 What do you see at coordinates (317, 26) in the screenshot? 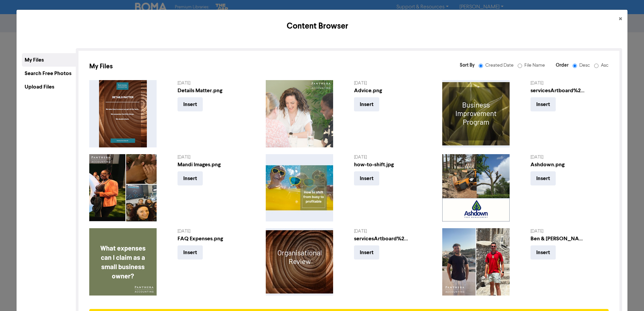
I see `h5: Content Browser` at bounding box center [317, 26].